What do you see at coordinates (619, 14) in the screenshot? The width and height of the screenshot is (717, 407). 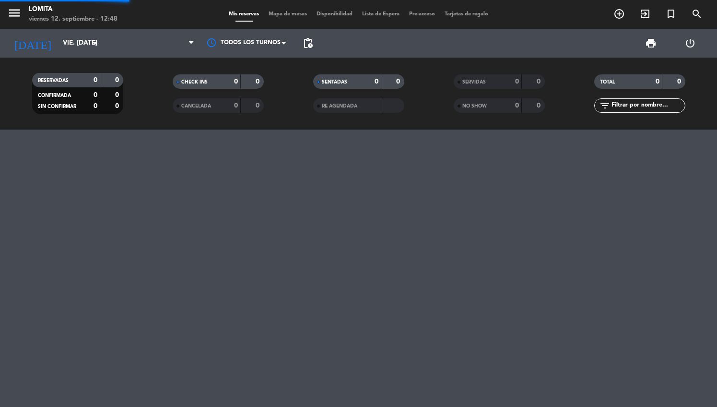 I see `span: RESERVAR MESA` at bounding box center [619, 14].